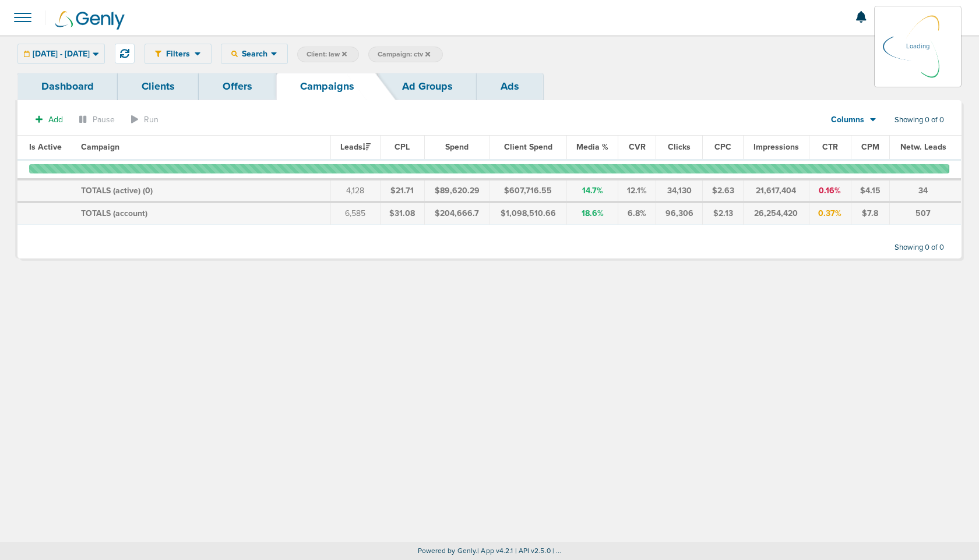  I want to click on td: 96,306, so click(680, 213).